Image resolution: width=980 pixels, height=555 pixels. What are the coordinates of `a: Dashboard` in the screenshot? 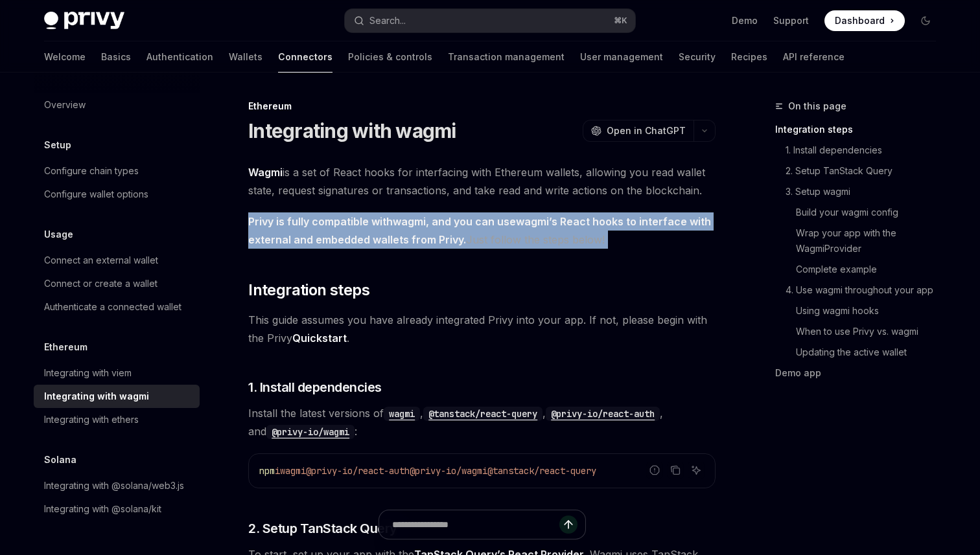 It's located at (865, 21).